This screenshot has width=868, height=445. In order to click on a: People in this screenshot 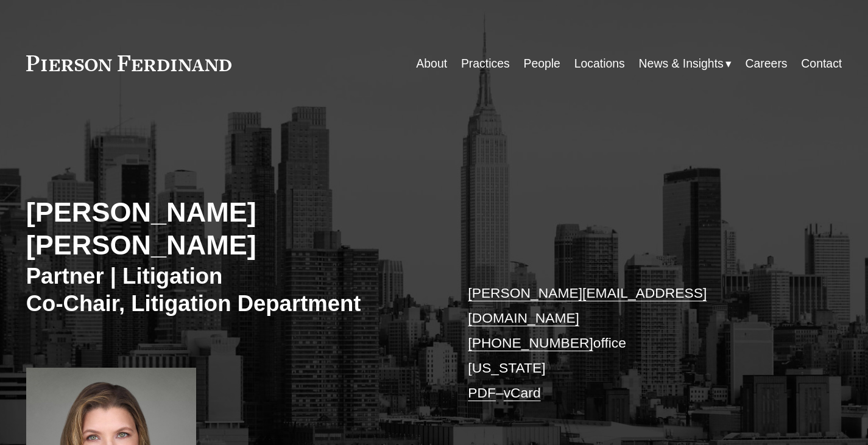, I will do `click(542, 63)`.